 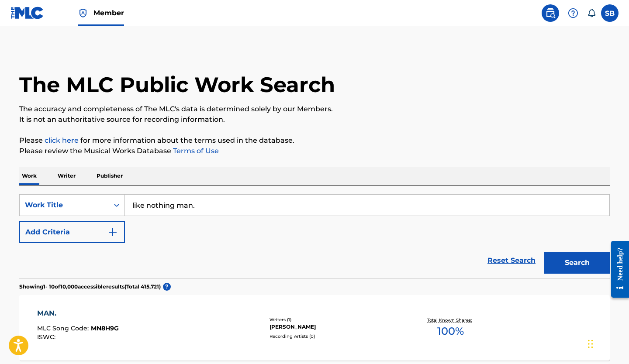 What do you see at coordinates (66, 176) in the screenshot?
I see `p: Writer` at bounding box center [66, 176].